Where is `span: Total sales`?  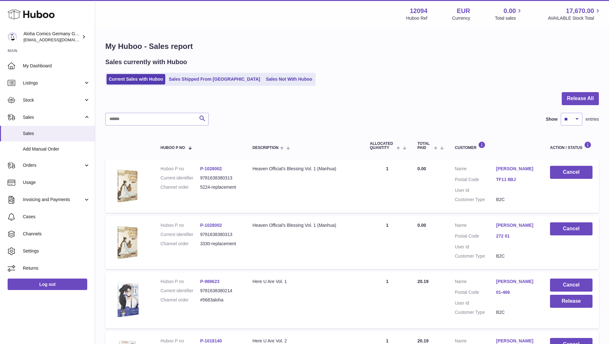
span: Total sales is located at coordinates (509, 18).